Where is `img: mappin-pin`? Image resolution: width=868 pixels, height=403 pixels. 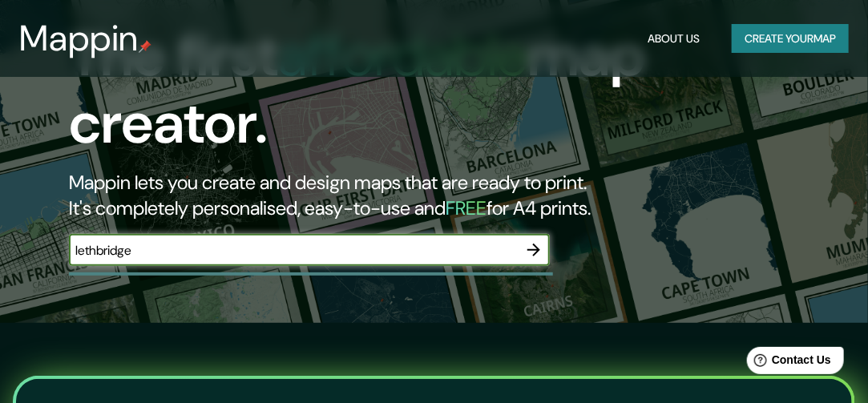
img: mappin-pin is located at coordinates (145, 46).